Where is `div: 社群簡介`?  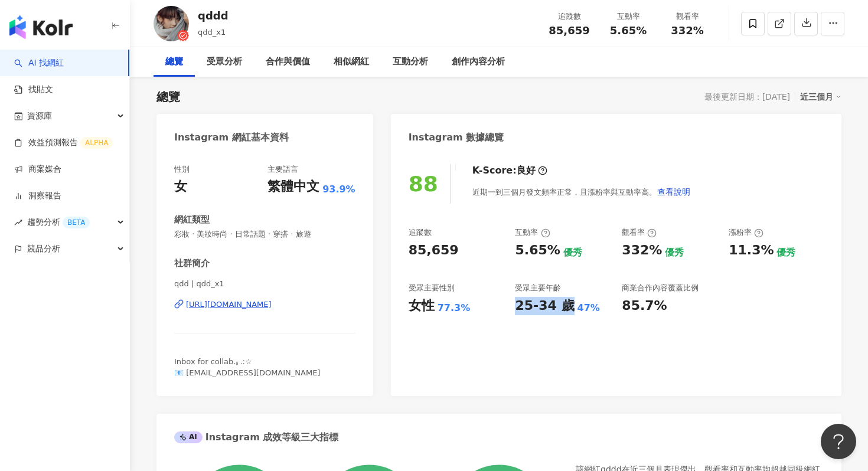
div: 社群簡介 is located at coordinates (192, 264).